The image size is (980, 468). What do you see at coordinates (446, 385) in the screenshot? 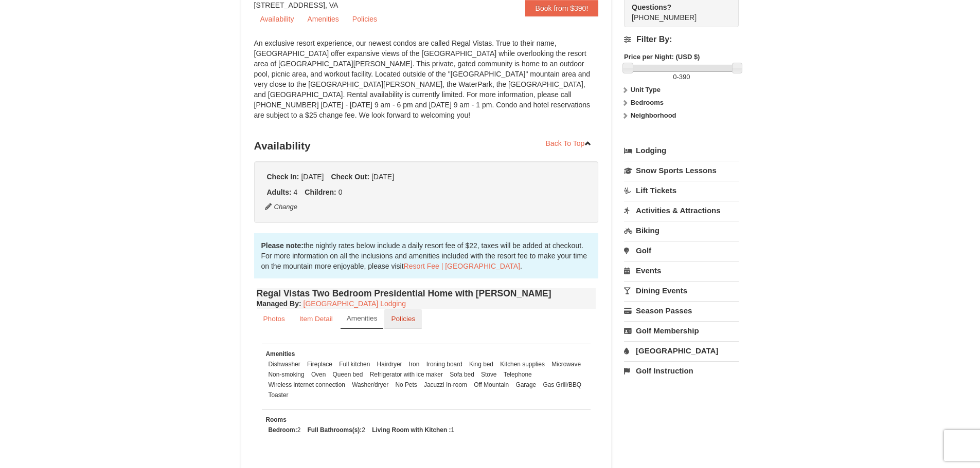
I see `li: Jacuzzi In-room` at bounding box center [446, 385].